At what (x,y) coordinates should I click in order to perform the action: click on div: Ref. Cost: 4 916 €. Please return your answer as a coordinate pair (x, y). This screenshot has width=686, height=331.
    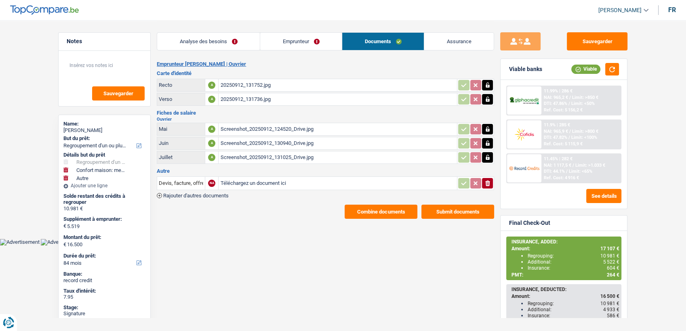
    Looking at the image, I should click on (561, 178).